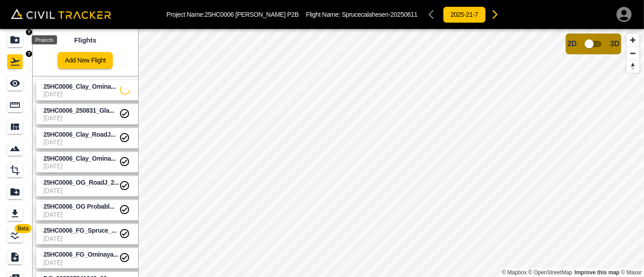  I want to click on button: Zoom out, so click(633, 53).